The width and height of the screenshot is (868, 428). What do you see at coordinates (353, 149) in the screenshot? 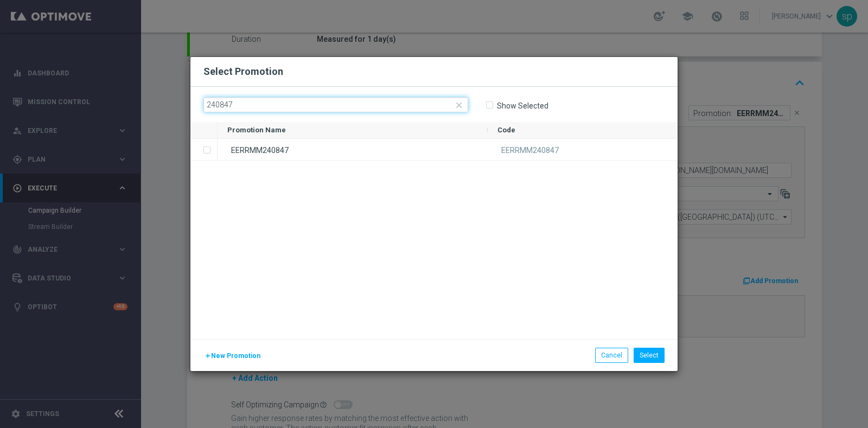
I see `div: EERRMM240847` at bounding box center [353, 149].